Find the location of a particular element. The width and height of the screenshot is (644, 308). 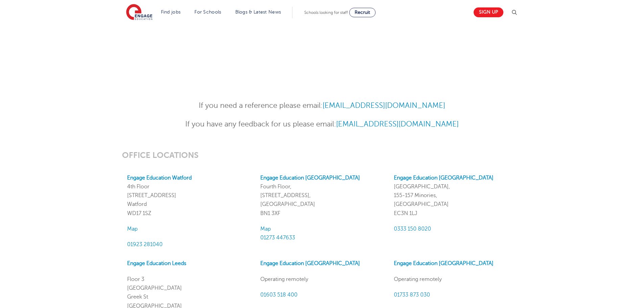

a: Find jobs is located at coordinates (171, 12).